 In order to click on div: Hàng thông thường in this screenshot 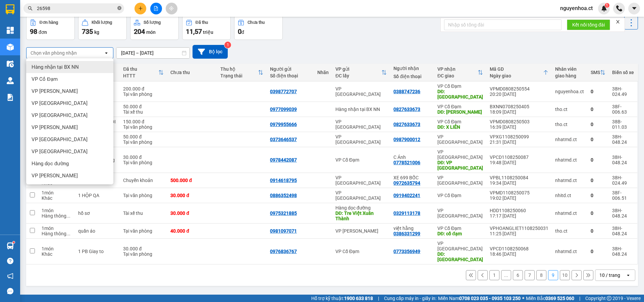, I will do `click(56, 216)`.